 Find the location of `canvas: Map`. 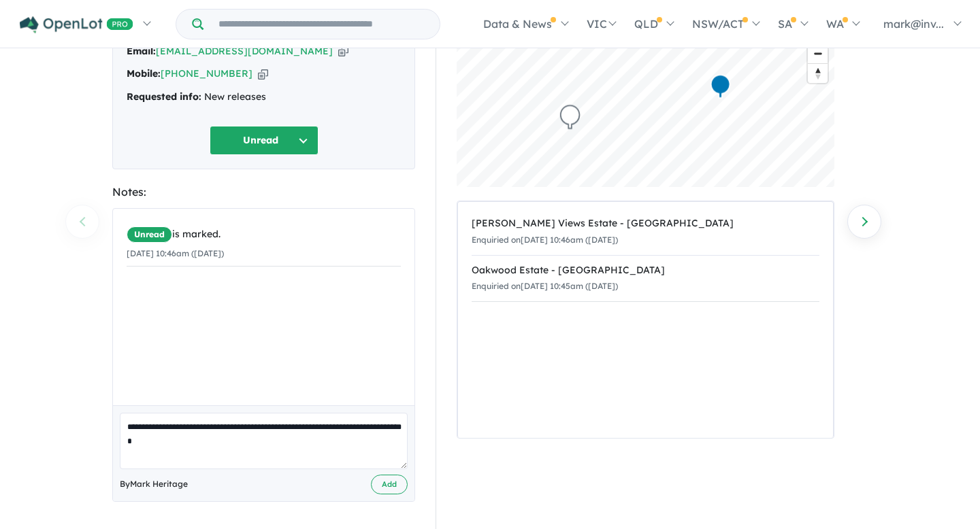

canvas: Map is located at coordinates (646, 102).